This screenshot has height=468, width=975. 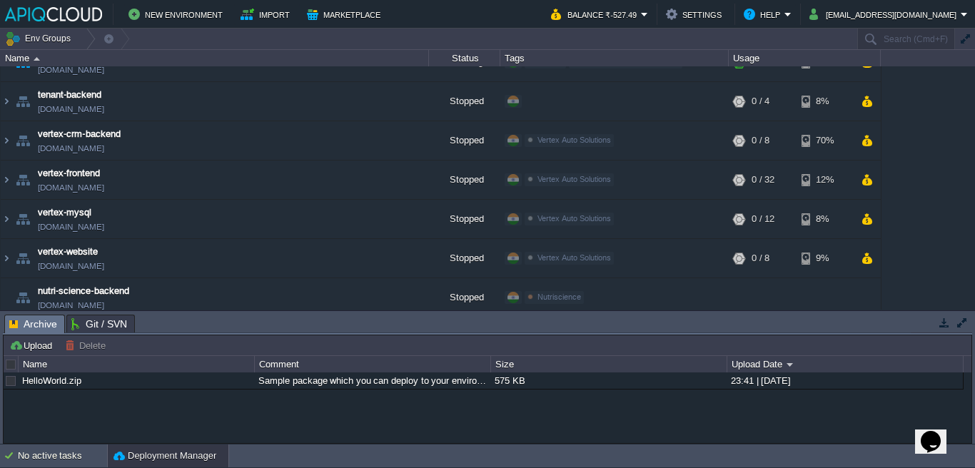 What do you see at coordinates (51, 380) in the screenshot?
I see `a: HelloWorld.zip` at bounding box center [51, 380].